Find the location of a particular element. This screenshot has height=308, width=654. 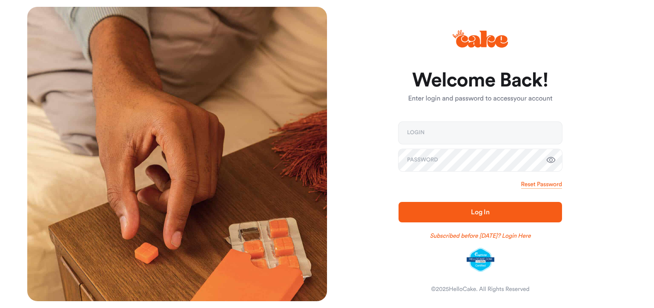

button: Log In is located at coordinates (481, 212).